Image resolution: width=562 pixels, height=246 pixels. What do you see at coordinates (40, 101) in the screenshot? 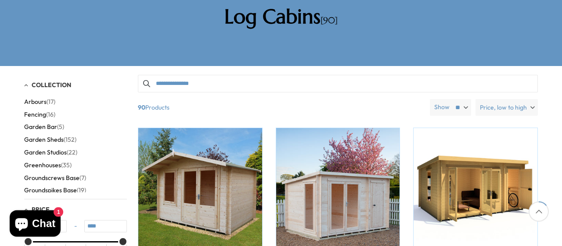
I see `button: Arbours (17)` at bounding box center [40, 101].